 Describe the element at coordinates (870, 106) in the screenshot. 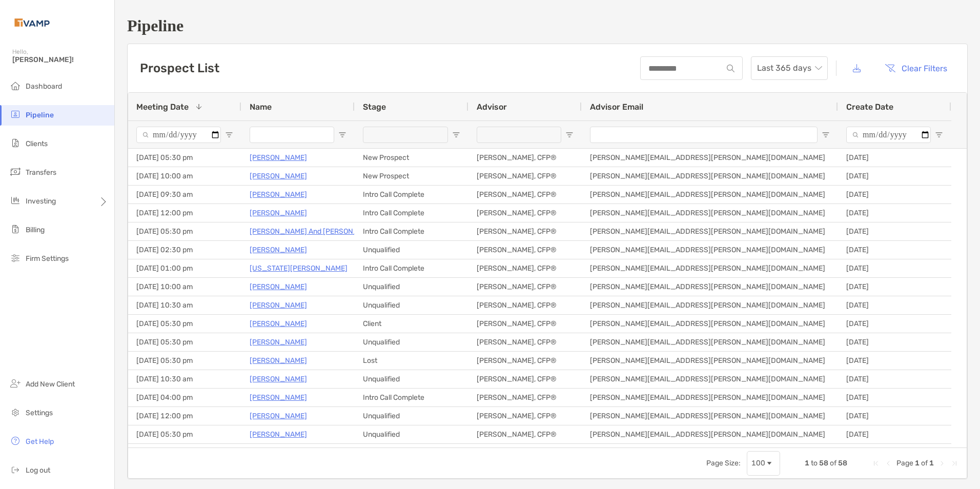

I see `span: Create Date` at that location.